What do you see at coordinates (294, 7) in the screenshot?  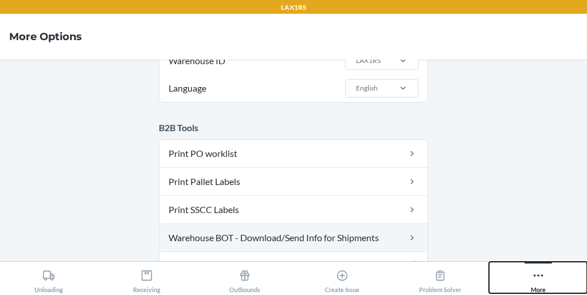 I see `p: LAX1RS` at bounding box center [294, 7].